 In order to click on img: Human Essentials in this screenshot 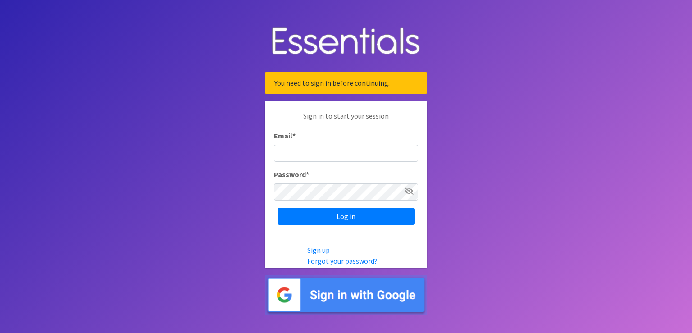, I will do `click(346, 41)`.